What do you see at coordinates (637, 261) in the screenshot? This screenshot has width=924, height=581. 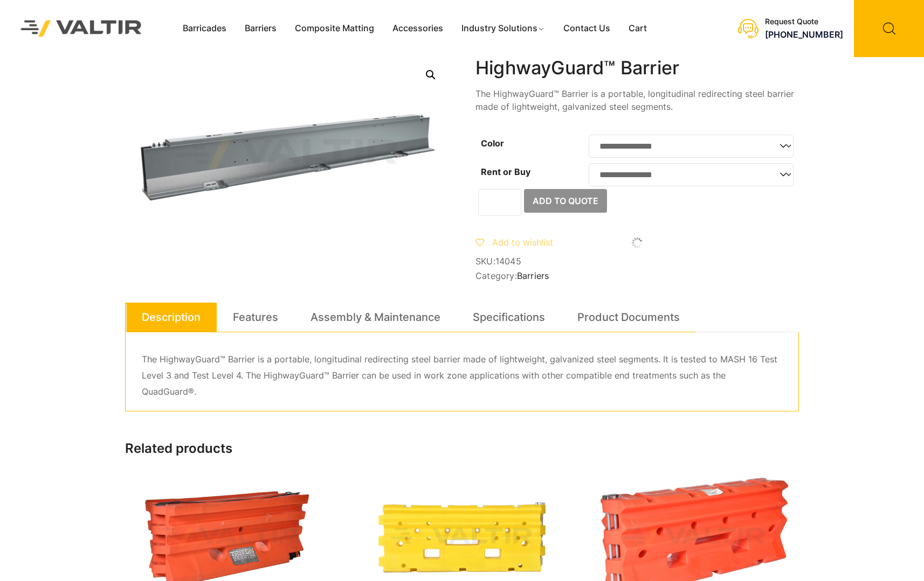 I see `span: SKU:` at bounding box center [637, 261].